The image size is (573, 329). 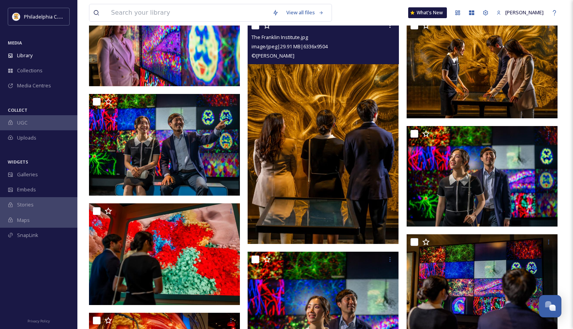 I want to click on span: Maps, so click(x=23, y=220).